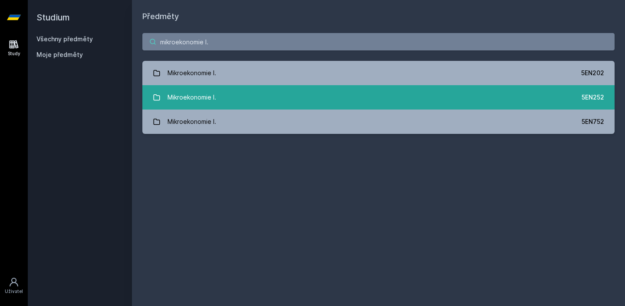 This screenshot has height=306, width=625. Describe the element at coordinates (593, 97) in the screenshot. I see `div: 5EN252` at that location.